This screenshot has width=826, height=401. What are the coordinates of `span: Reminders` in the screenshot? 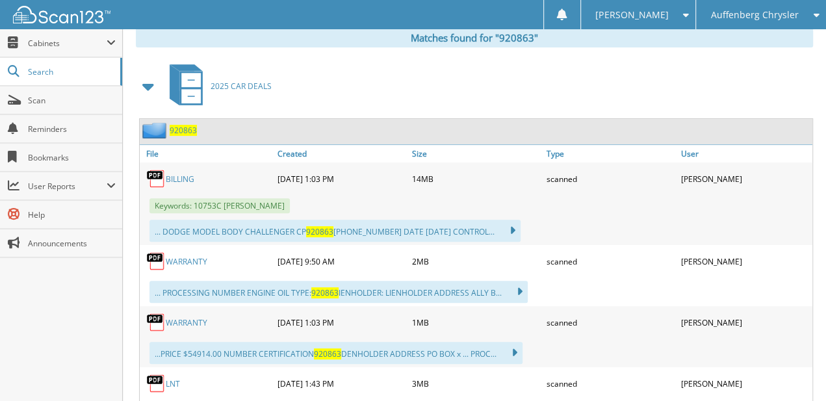 It's located at (71, 129).